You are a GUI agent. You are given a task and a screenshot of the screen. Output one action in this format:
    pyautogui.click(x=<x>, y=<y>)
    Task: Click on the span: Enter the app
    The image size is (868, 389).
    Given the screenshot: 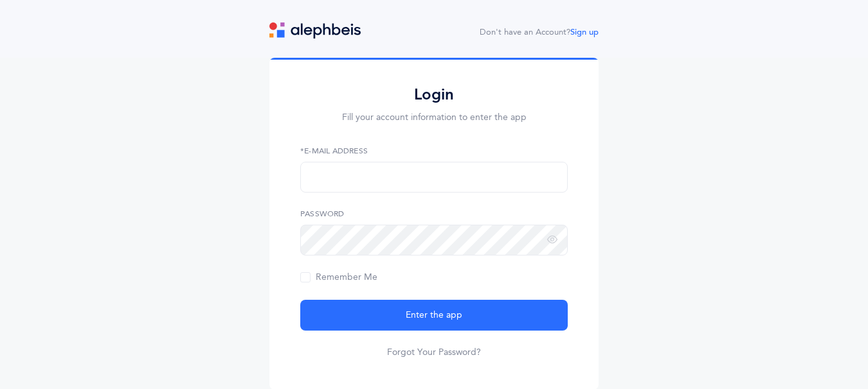 What is the action you would take?
    pyautogui.click(x=434, y=316)
    